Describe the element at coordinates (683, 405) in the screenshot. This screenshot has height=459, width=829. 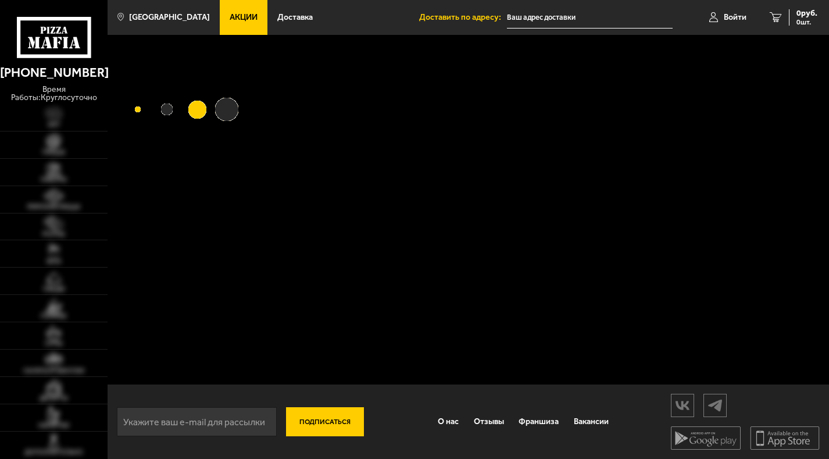
I see `img: vk` at that location.